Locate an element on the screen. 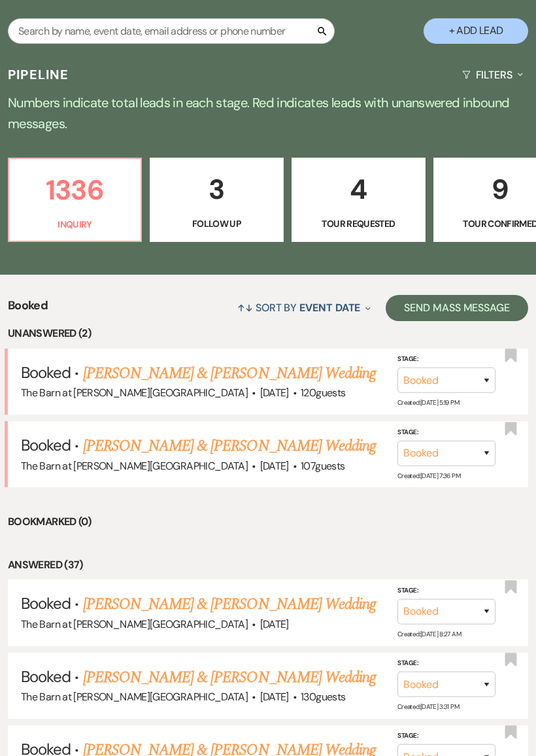 The height and width of the screenshot is (756, 536). span: 107 guests is located at coordinates (322, 466).